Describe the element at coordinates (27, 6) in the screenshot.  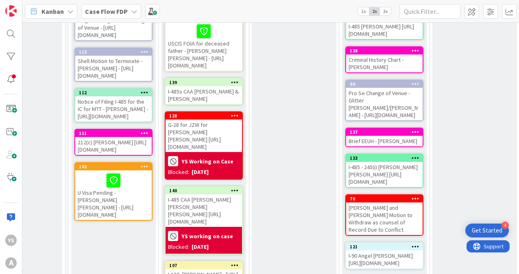
I see `span: Support` at that location.